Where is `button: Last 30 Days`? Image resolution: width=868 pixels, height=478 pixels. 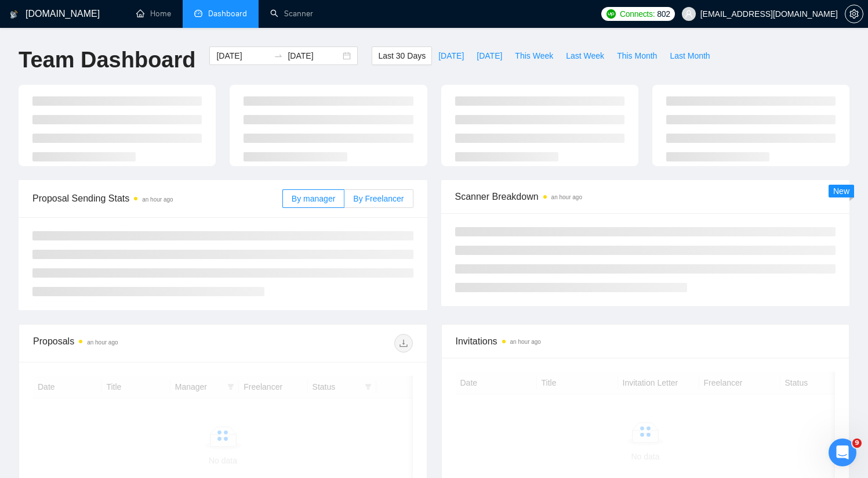 button: Last 30 Days is located at coordinates (402, 55).